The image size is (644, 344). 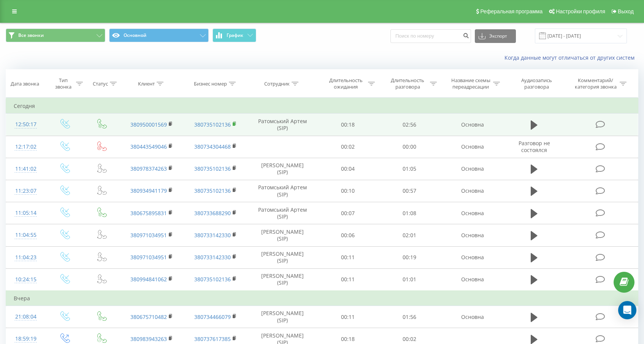 I want to click on button: Экспорт, so click(x=495, y=36).